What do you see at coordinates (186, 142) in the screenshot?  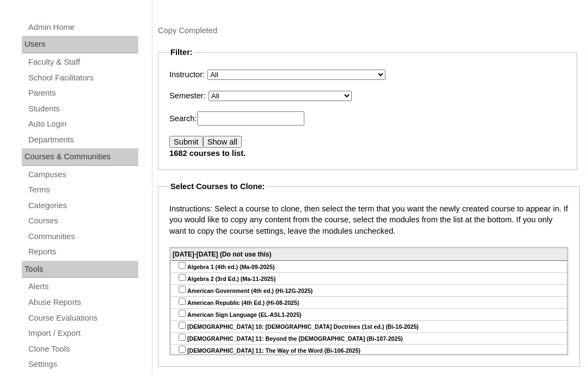 I see `input: Submit` at bounding box center [186, 142].